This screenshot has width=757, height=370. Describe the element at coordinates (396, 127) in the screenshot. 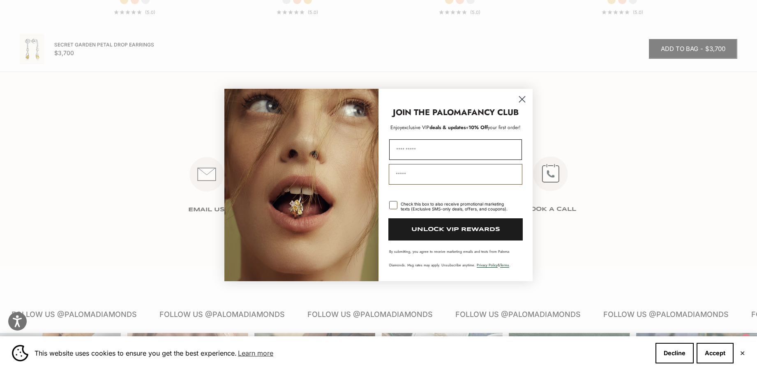

I see `span: Enjoy` at that location.